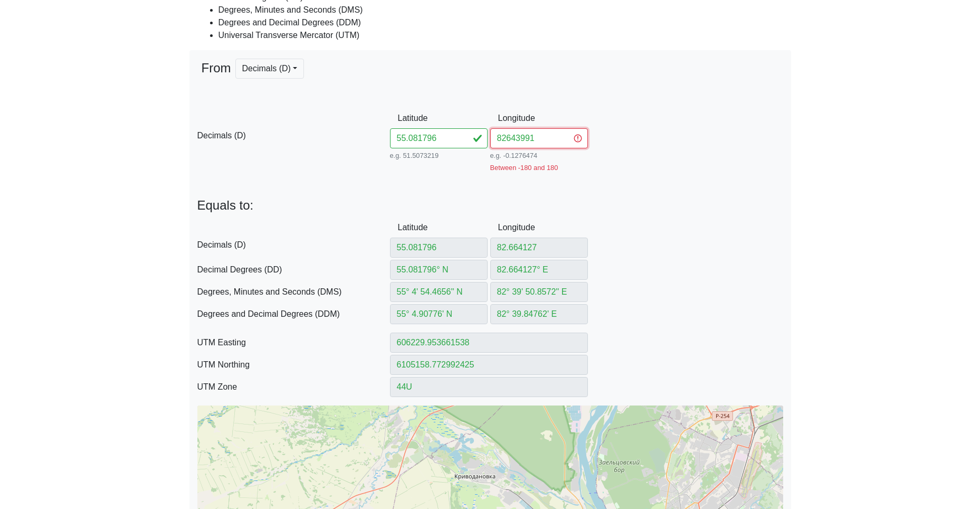 The height and width of the screenshot is (509, 980). What do you see at coordinates (290, 365) in the screenshot?
I see `label: UTM Northing` at bounding box center [290, 365].